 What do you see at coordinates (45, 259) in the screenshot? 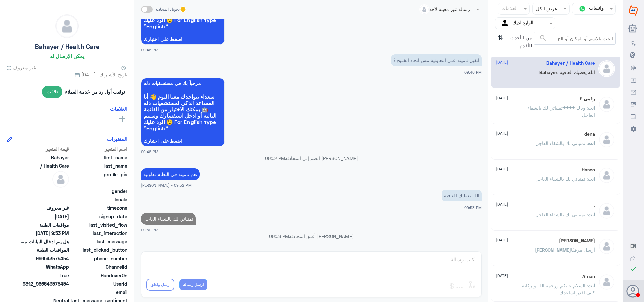
I see `span: 966543575454` at bounding box center [45, 259].